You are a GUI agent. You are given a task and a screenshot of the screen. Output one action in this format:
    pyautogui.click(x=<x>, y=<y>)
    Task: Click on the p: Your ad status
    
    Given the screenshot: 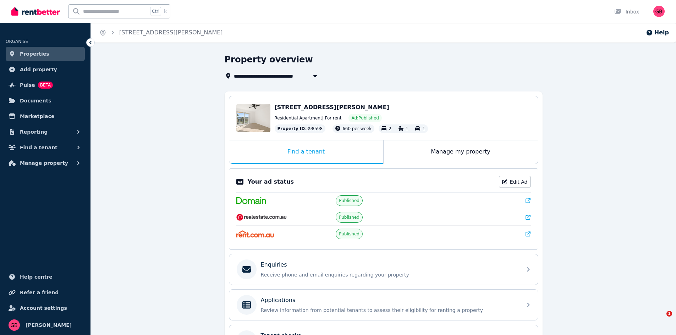 What is the action you would take?
    pyautogui.click(x=271, y=182)
    